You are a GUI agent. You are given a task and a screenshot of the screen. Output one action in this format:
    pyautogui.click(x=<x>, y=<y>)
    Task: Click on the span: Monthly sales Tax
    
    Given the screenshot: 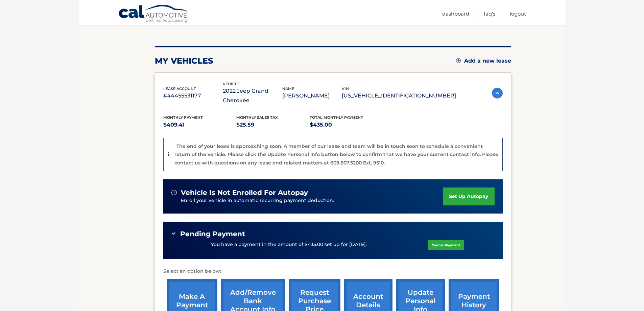 What is the action you would take?
    pyautogui.click(x=257, y=117)
    